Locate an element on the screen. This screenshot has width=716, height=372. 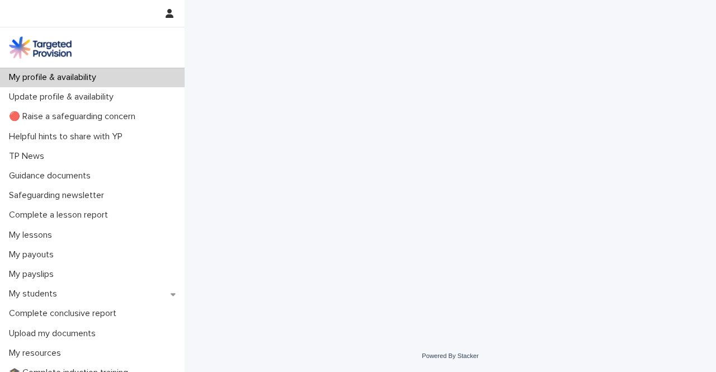
p: 🔴 Raise a safeguarding concern is located at coordinates (74, 116).